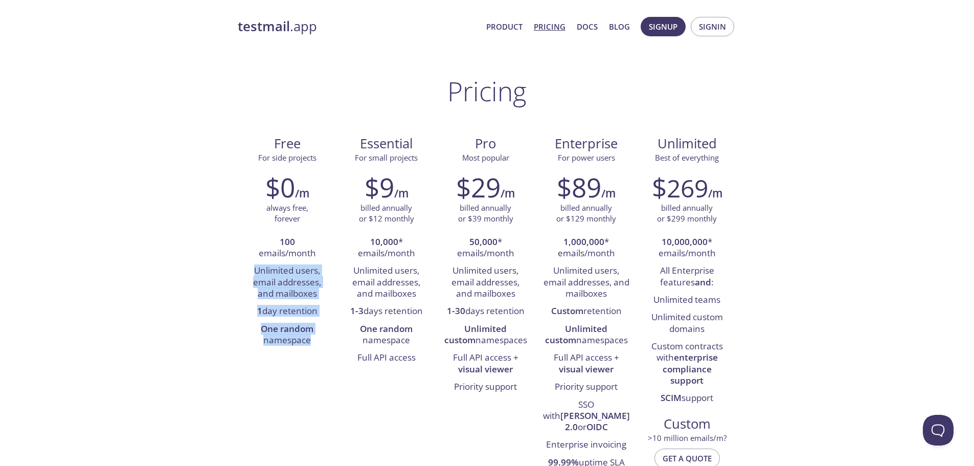  Describe the element at coordinates (379, 187) in the screenshot. I see `h2: $9` at that location.